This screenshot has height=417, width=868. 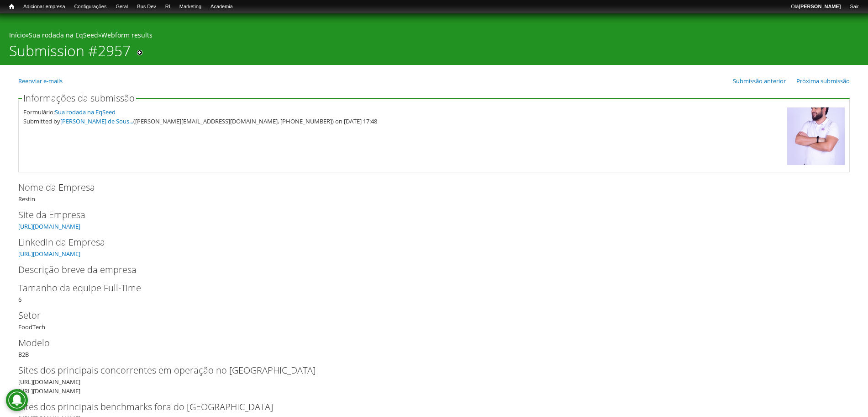 I want to click on h1: Submission #2957, so click(x=70, y=54).